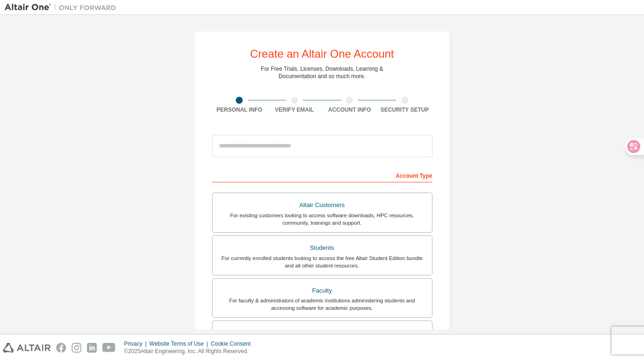  What do you see at coordinates (76, 347) in the screenshot?
I see `img: instagram.svg` at bounding box center [76, 347].